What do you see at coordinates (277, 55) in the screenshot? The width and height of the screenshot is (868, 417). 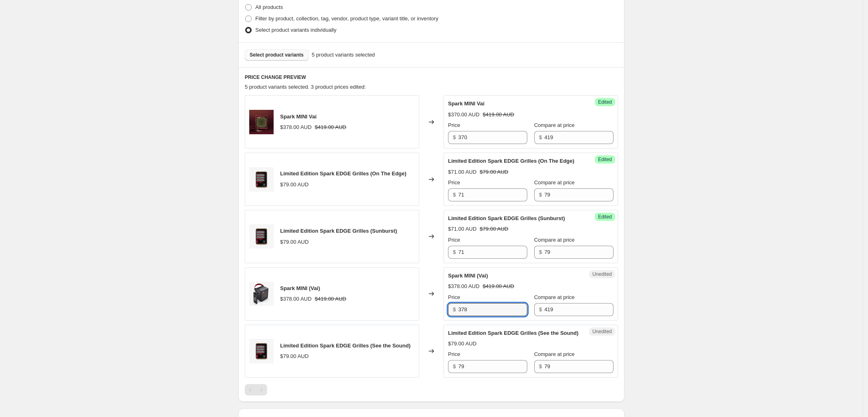 I see `button: Select product variants` at bounding box center [277, 55].